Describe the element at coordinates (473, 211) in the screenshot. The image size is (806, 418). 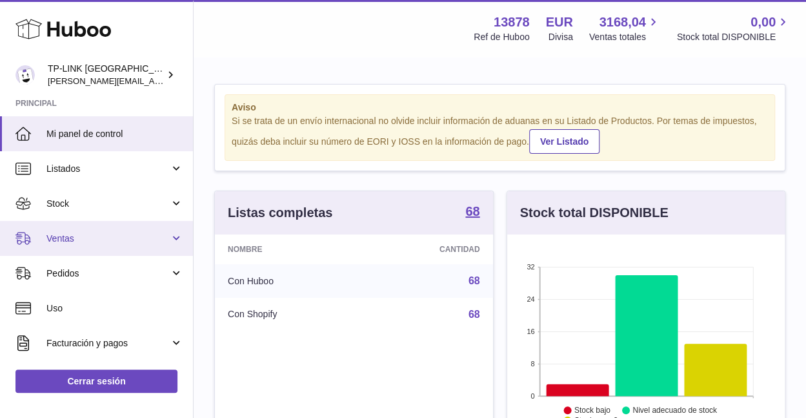
I see `strong: 68` at that location.